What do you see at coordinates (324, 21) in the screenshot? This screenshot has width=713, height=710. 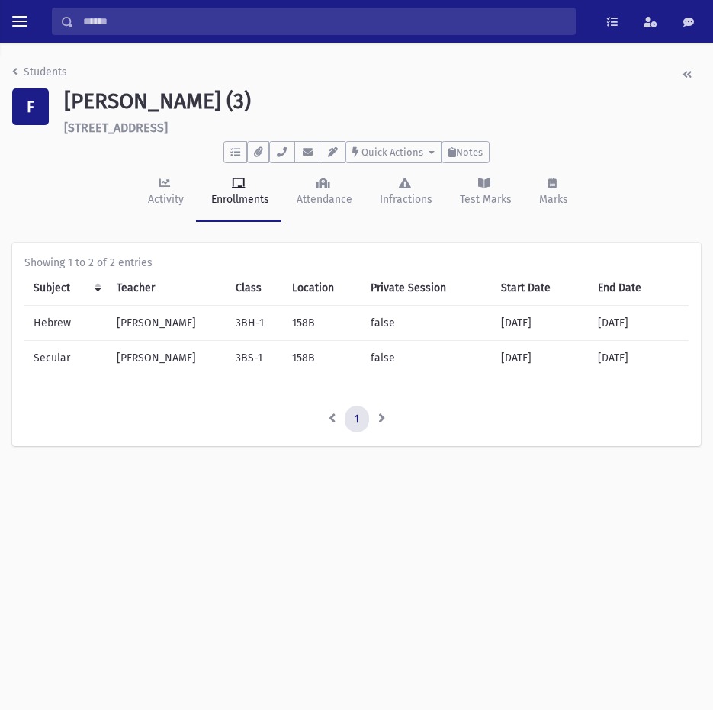 I see `input: Search` at bounding box center [324, 21].